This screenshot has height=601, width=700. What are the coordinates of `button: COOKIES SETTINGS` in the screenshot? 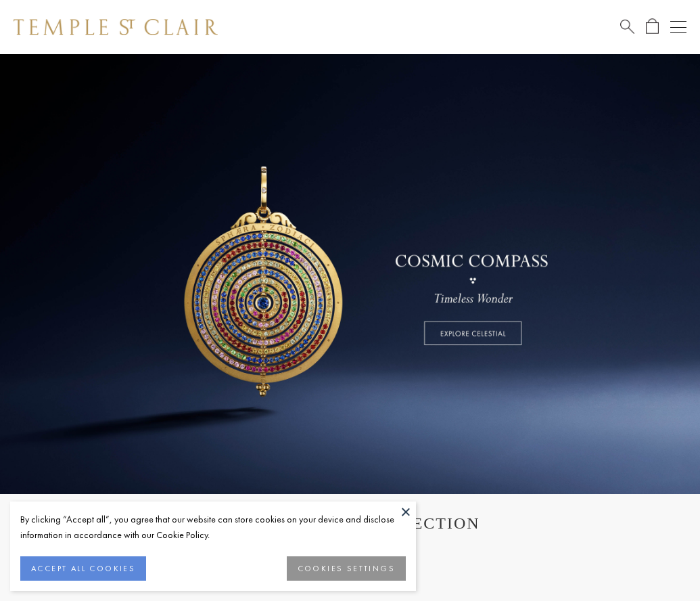 It's located at (346, 568).